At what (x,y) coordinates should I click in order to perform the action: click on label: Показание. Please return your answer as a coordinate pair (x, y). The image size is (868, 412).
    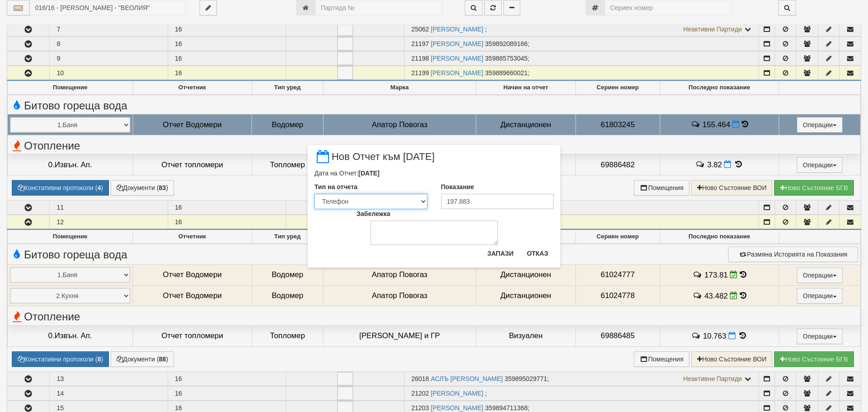
    Looking at the image, I should click on (457, 187).